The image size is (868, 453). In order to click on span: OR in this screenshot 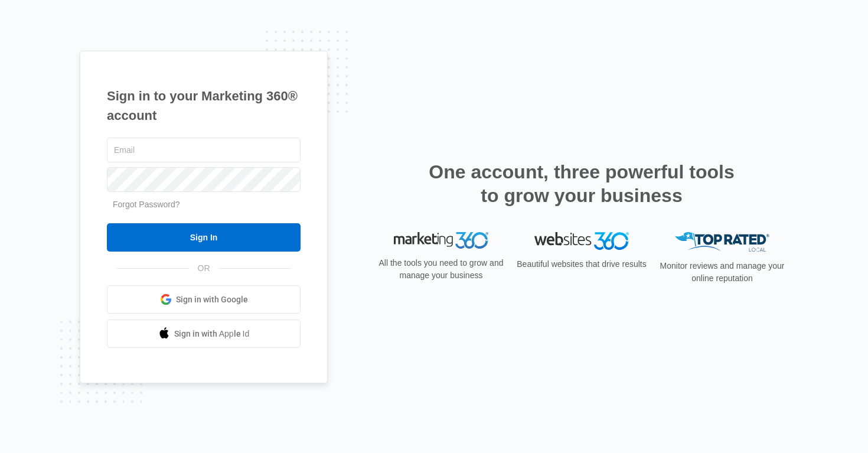, I will do `click(204, 268)`.